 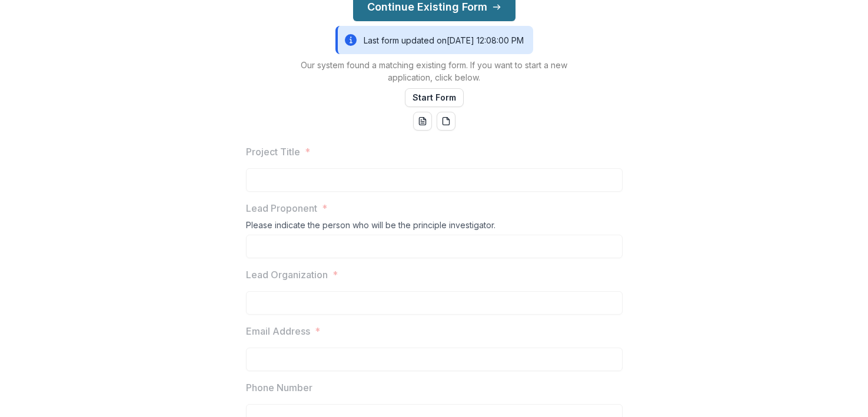 I want to click on p: Lead Proponent, so click(x=281, y=208).